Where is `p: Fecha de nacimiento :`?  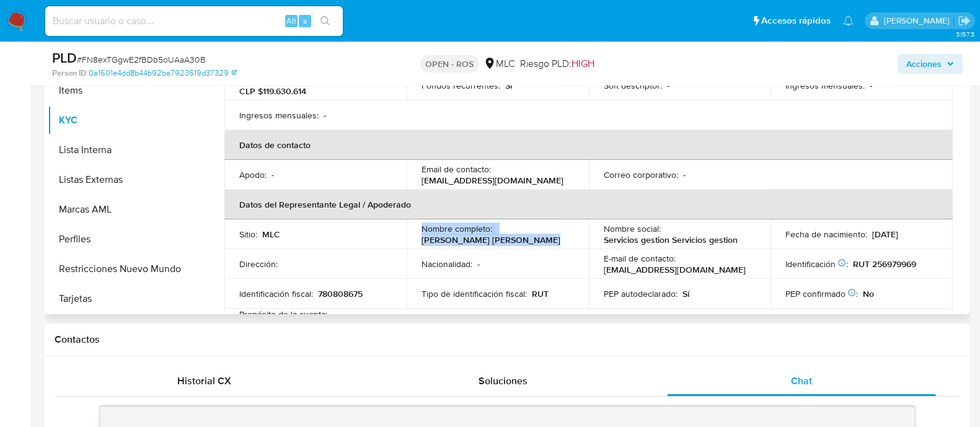 p: Fecha de nacimiento : is located at coordinates (826, 234).